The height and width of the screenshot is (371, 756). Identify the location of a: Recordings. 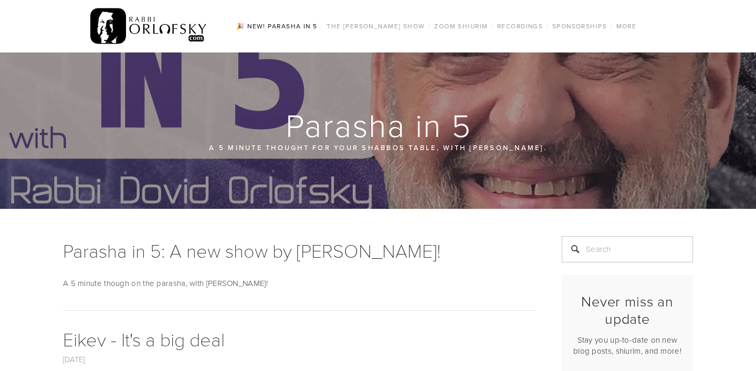
(520, 26).